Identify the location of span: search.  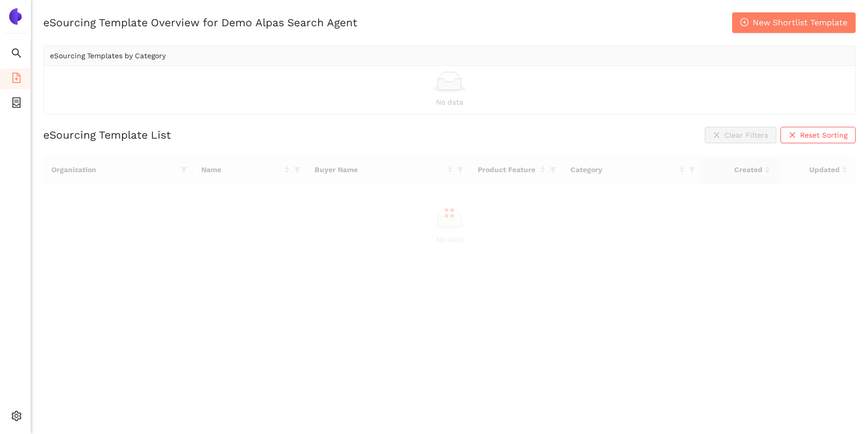
(17, 54).